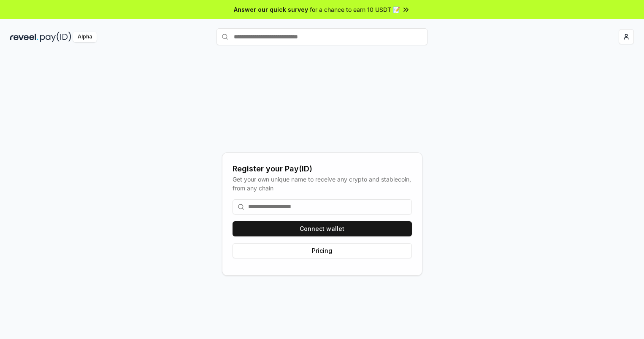 The image size is (644, 339). Describe the element at coordinates (322, 184) in the screenshot. I see `div: Get your own unique name to receive any crypto and stablecoin, from any chain` at that location.